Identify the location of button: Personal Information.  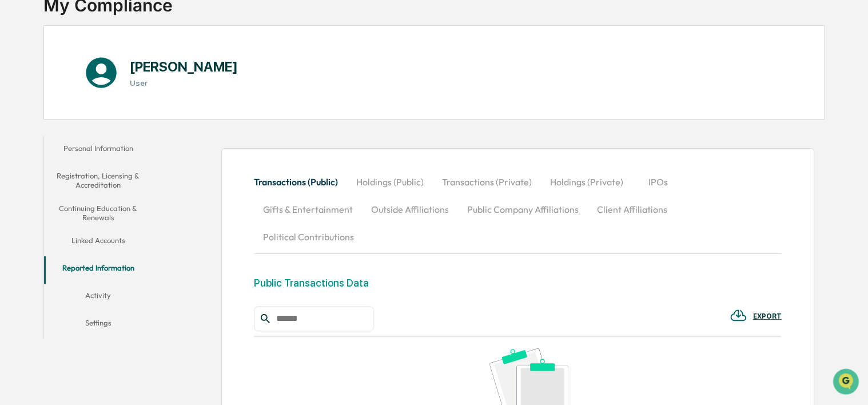
(99, 151).